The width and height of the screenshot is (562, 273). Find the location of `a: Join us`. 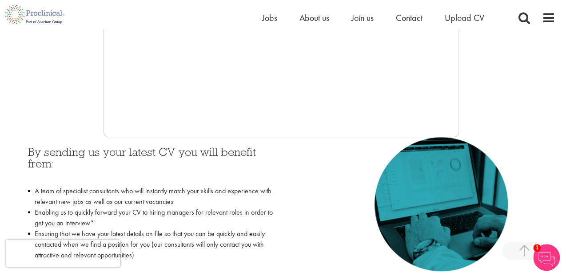

a: Join us is located at coordinates (363, 18).